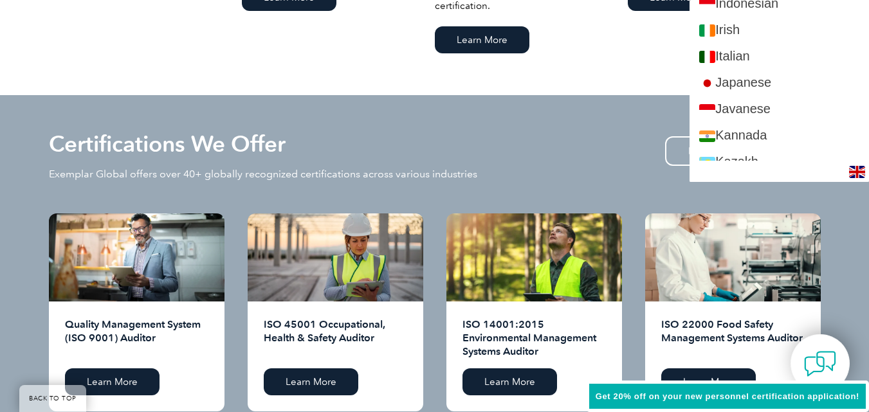 The image size is (869, 412). I want to click on img: it, so click(707, 57).